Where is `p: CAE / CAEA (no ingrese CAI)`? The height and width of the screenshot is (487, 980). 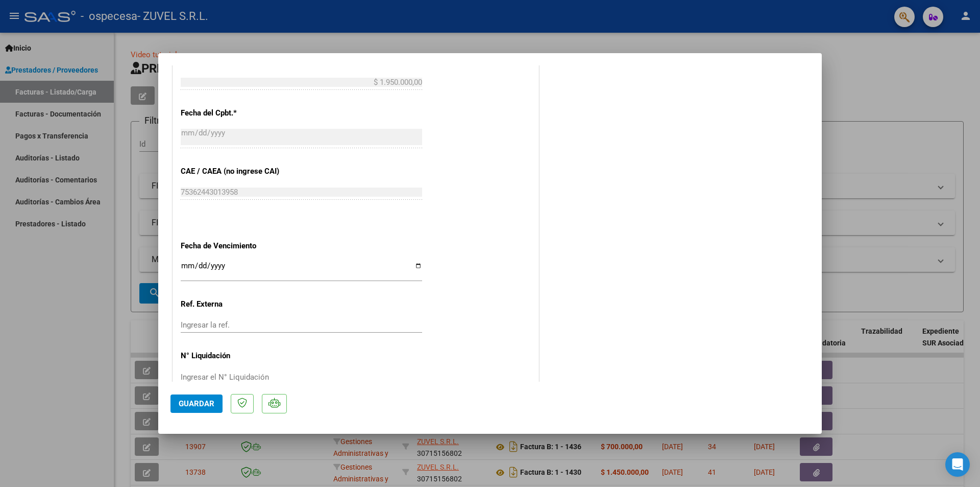 p: CAE / CAEA (no ingrese CAI) is located at coordinates (233, 171).